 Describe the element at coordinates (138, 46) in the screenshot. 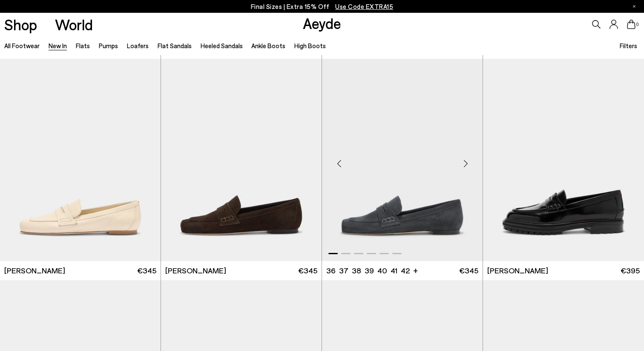

I see `a: Loafers` at that location.